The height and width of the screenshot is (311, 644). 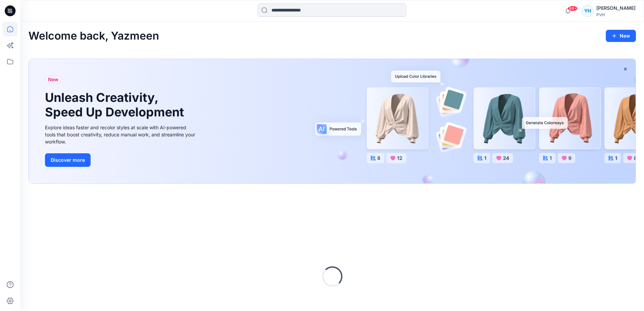 I want to click on div: Explore ideas faster and recolor styles at scale with AI-powered tools that boost creativity, red..., so click(x=121, y=134).